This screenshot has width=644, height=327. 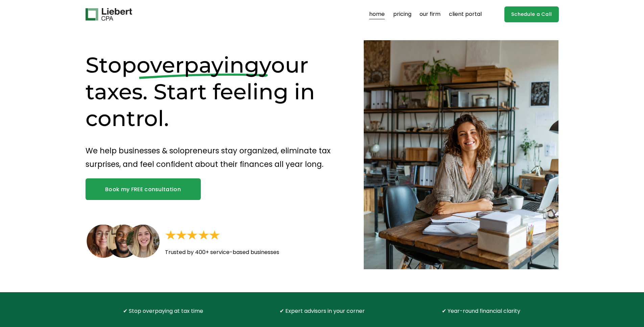 What do you see at coordinates (377, 15) in the screenshot?
I see `a: home` at bounding box center [377, 15].